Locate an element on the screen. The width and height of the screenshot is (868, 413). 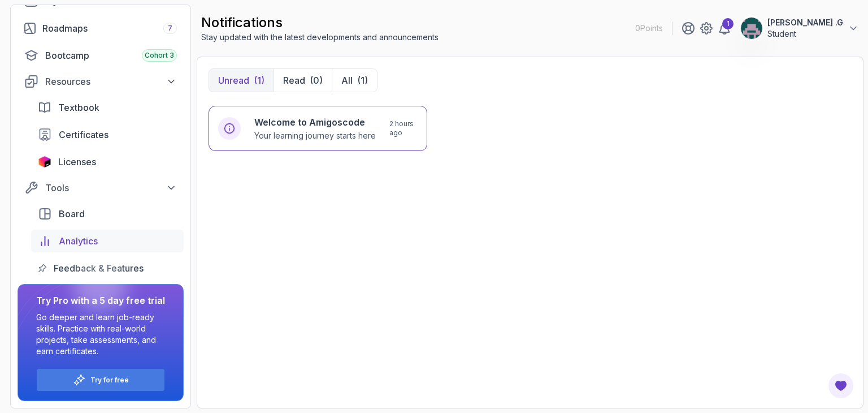
a: Try for free is located at coordinates (110, 380).